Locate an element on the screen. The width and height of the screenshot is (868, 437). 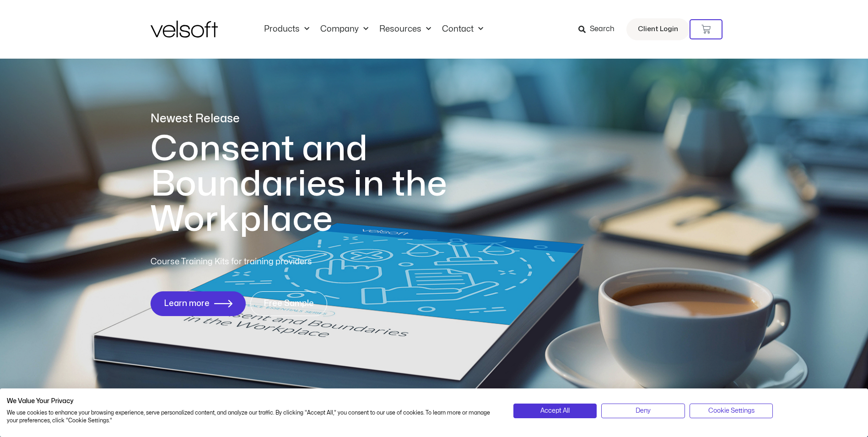
span: Client Login is located at coordinates (657, 29).